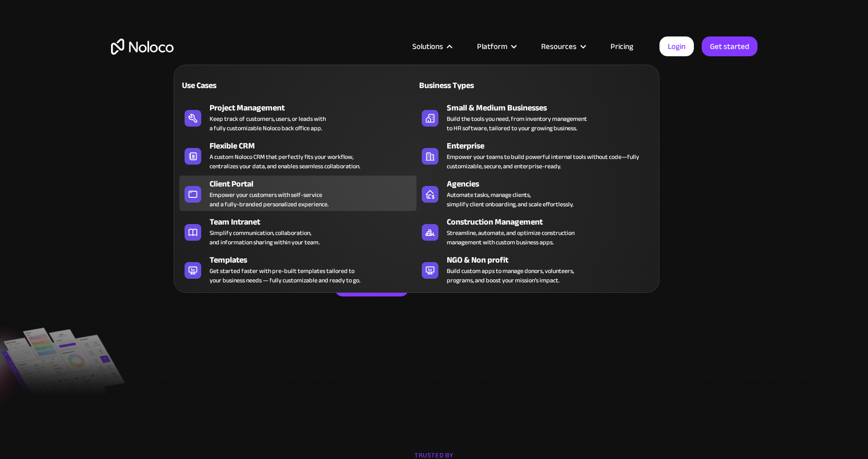 The height and width of the screenshot is (459, 868). Describe the element at coordinates (269, 200) in the screenshot. I see `div: Empower your customers with self-service and a fully-branded personalized experience.` at that location.